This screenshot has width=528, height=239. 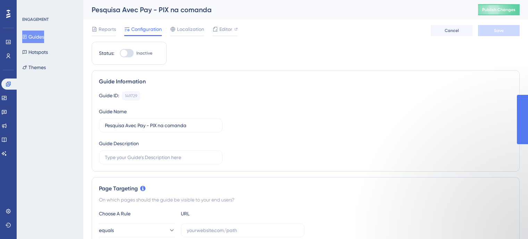 I want to click on button: Cancel, so click(x=452, y=31).